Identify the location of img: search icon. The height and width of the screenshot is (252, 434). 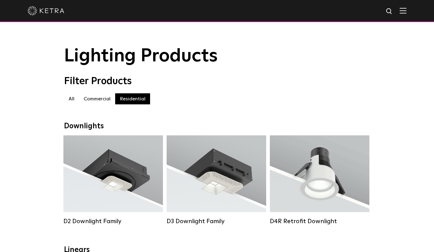
(390, 11).